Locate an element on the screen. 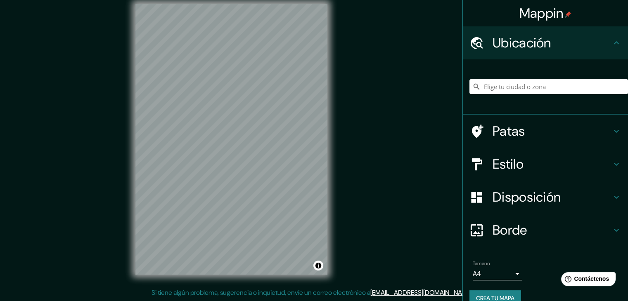 The image size is (628, 301). div: Estilo is located at coordinates (545, 164).